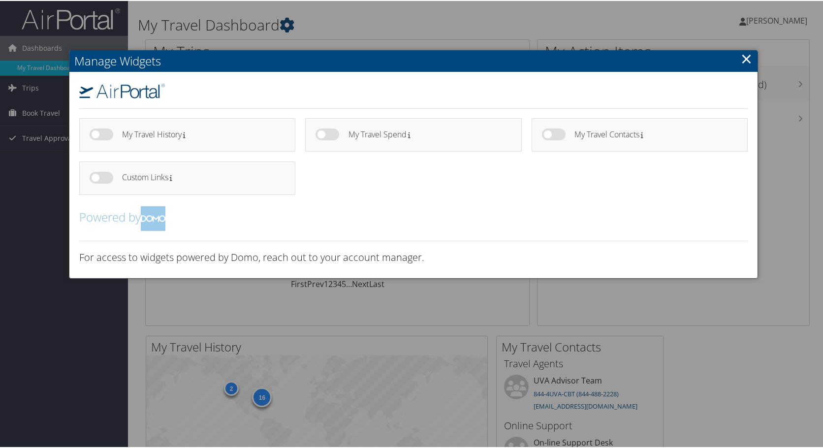 The height and width of the screenshot is (448, 823). What do you see at coordinates (200, 176) in the screenshot?
I see `h4: Custom Links` at bounding box center [200, 176].